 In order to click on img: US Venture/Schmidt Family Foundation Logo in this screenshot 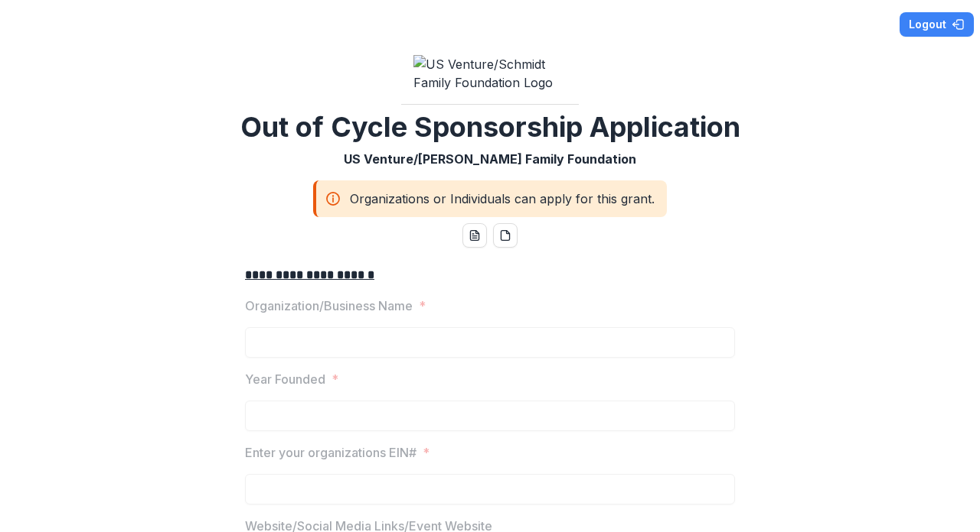, I will do `click(490, 73)`.